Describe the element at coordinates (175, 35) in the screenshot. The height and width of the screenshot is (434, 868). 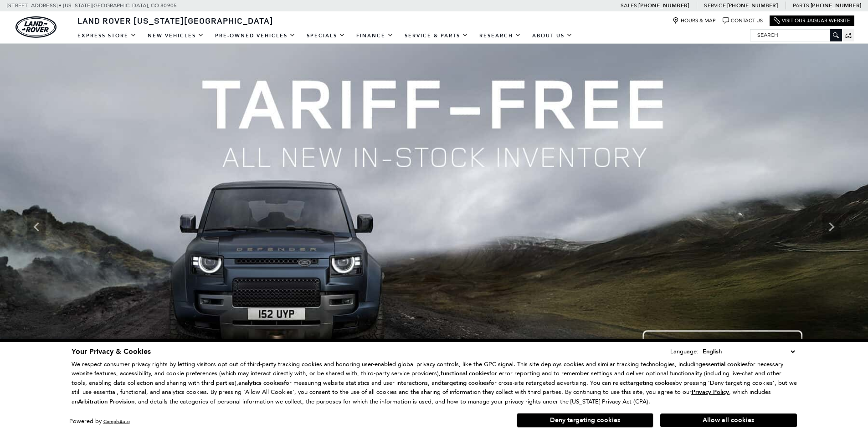
I see `a: New Vehicles` at that location.